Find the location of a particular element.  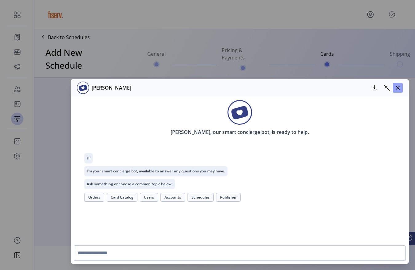

button: Schedules is located at coordinates (201, 197).